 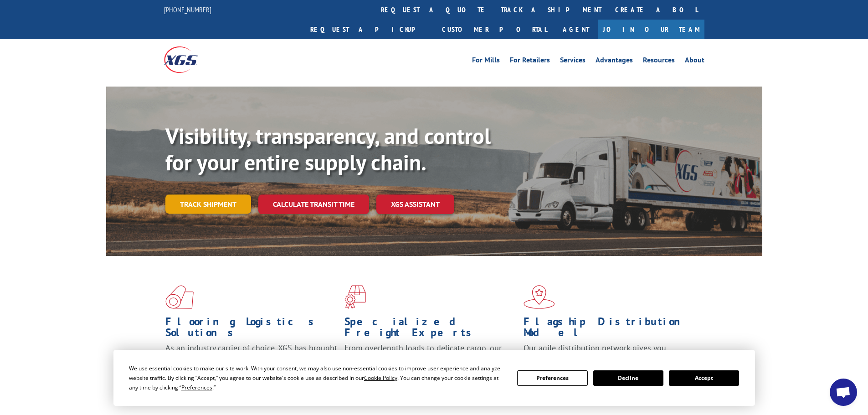 I want to click on a: Advantages, so click(x=615, y=61).